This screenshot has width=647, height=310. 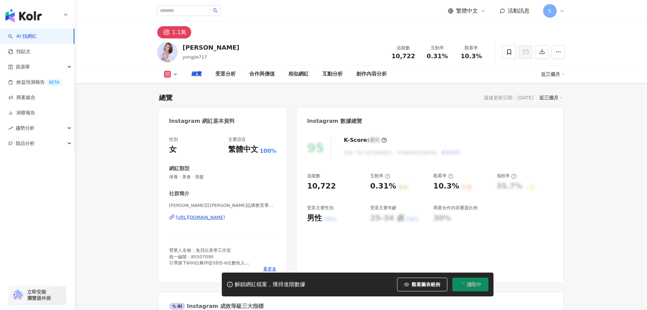 What do you see at coordinates (19, 52) in the screenshot?
I see `a: 找貼文` at bounding box center [19, 52].